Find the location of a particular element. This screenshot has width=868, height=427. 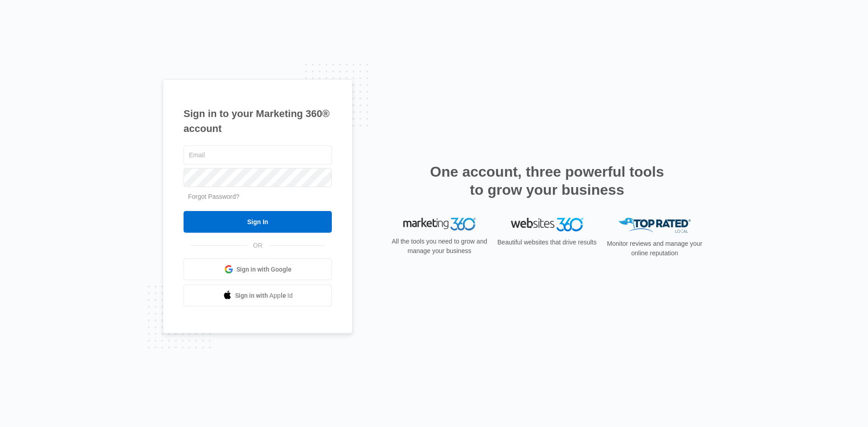

img: Top Rated Local is located at coordinates (655, 226).